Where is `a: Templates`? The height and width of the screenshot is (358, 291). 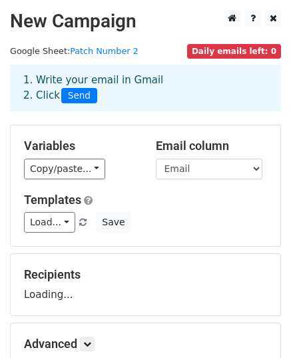 a: Templates is located at coordinates (53, 199).